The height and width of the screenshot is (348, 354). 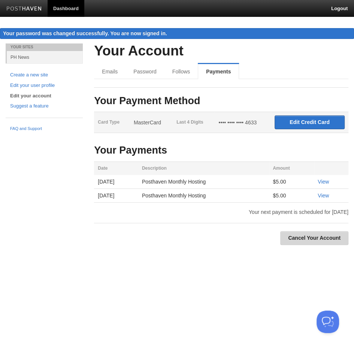 What do you see at coordinates (221, 101) in the screenshot?
I see `h3: Your Payment Method` at bounding box center [221, 101].